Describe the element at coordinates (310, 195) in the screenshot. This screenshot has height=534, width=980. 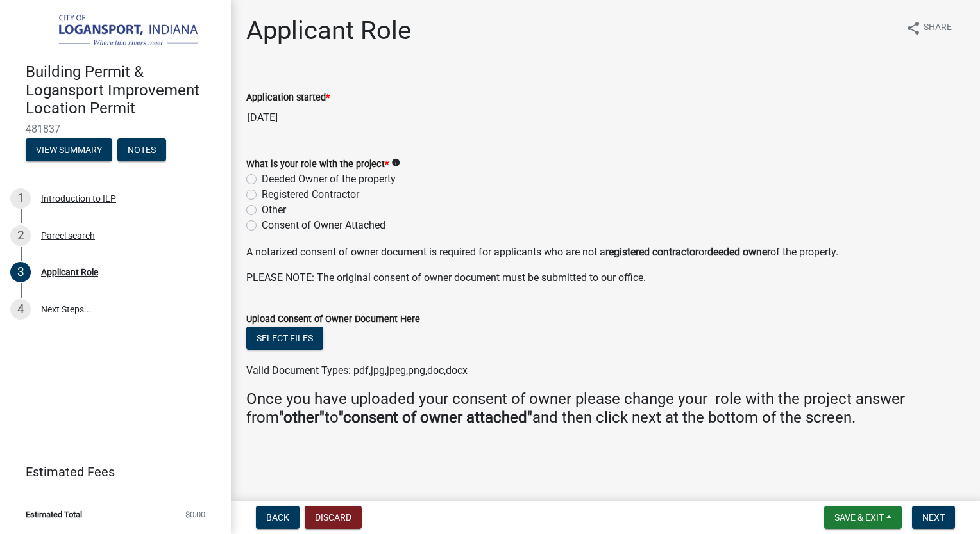
I see `label: Registered Contractor` at that location.